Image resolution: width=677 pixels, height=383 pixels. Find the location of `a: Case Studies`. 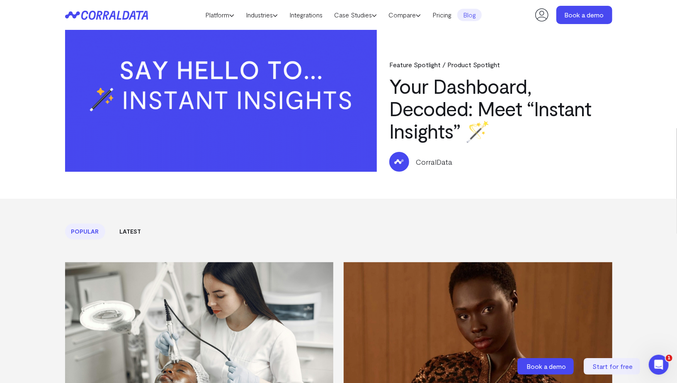

a: Case Studies is located at coordinates (355, 15).